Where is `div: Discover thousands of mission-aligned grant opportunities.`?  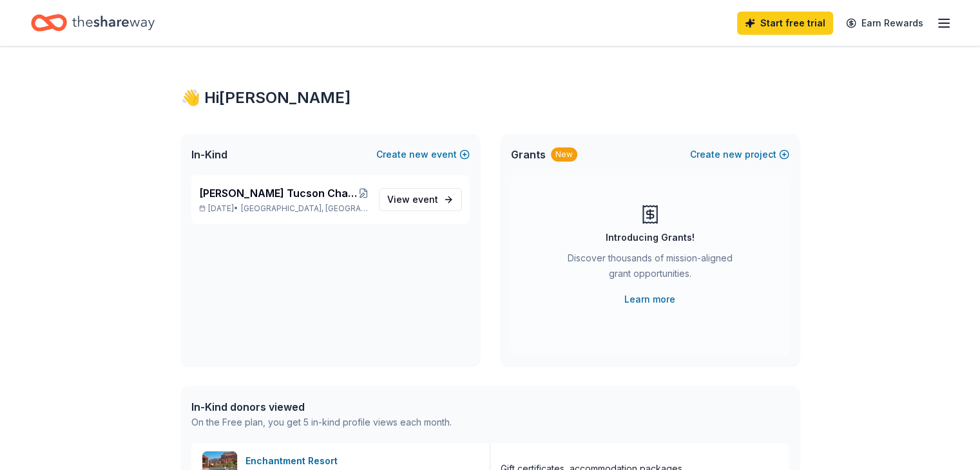 div: Discover thousands of mission-aligned grant opportunities. is located at coordinates (649, 268).